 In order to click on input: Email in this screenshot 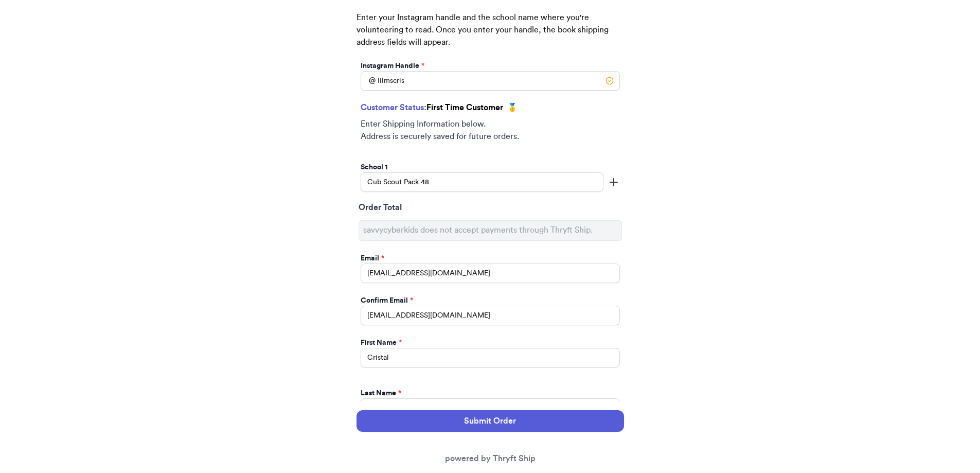, I will do `click(490, 273)`.